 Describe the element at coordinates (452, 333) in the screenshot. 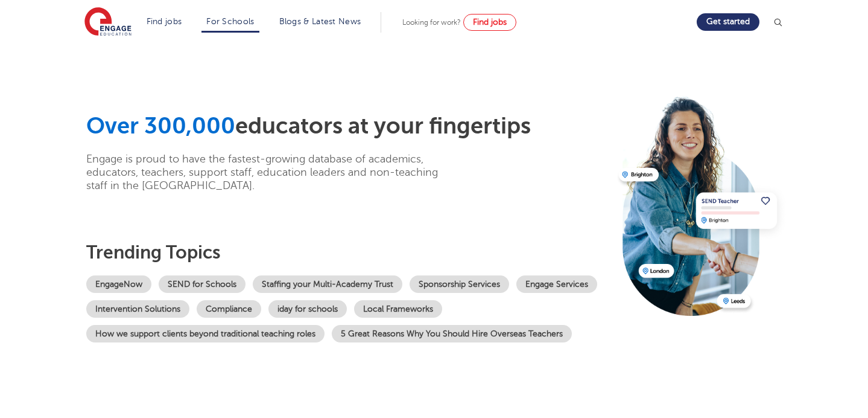

I see `a: 5 Great Reasons Why You Should Hire Overseas Teachers` at that location.